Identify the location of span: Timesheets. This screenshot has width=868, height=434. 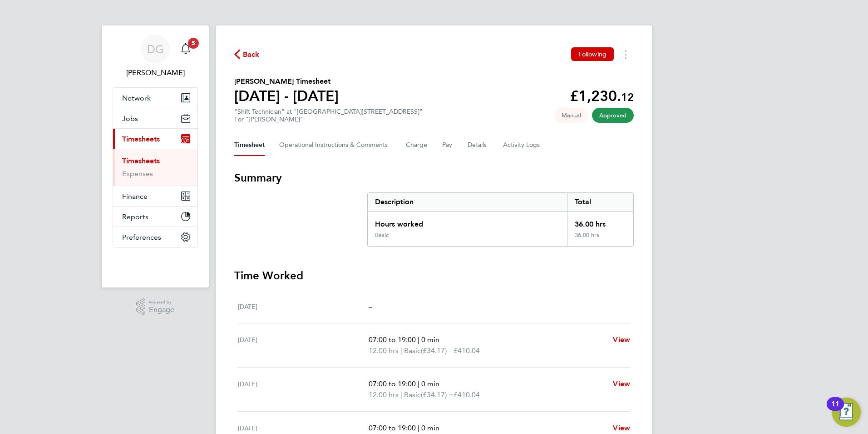
(141, 138).